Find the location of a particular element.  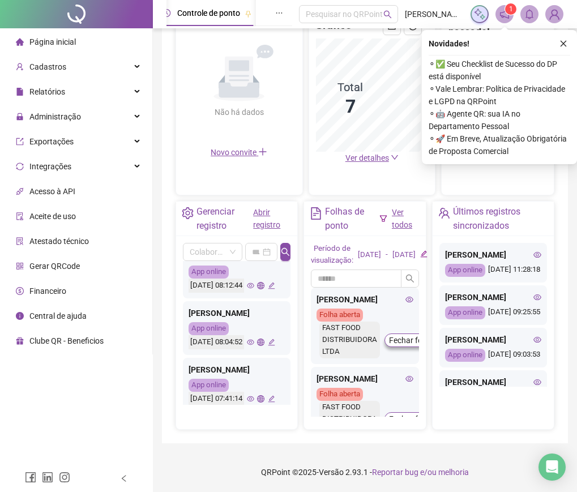

span: 1 is located at coordinates (511, 9).